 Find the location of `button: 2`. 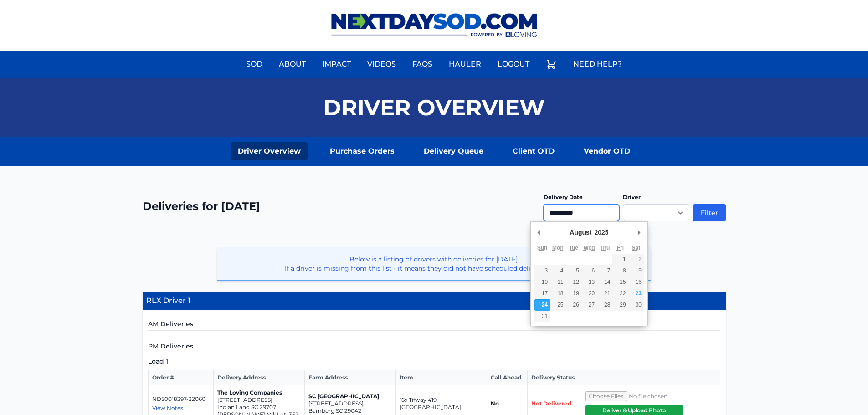

button: 2 is located at coordinates (636, 259).